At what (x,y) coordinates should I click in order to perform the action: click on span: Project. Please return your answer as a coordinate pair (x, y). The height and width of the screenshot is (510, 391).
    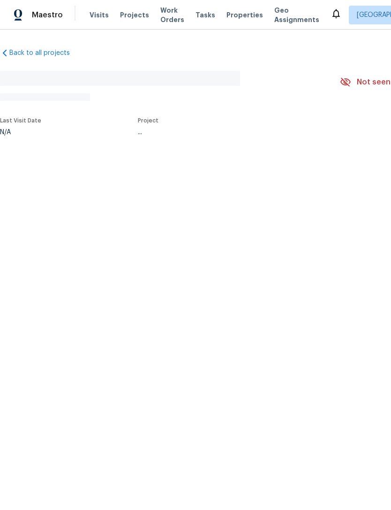
    Looking at the image, I should click on (148, 120).